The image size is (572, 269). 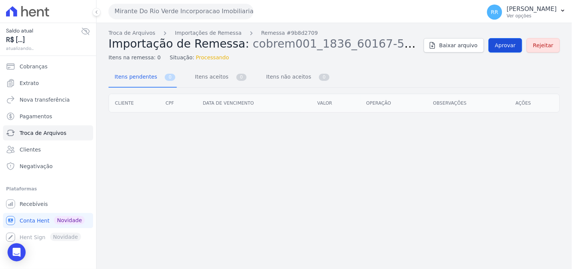 What do you see at coordinates (69, 220) in the screenshot?
I see `span: Novidade` at bounding box center [69, 220].